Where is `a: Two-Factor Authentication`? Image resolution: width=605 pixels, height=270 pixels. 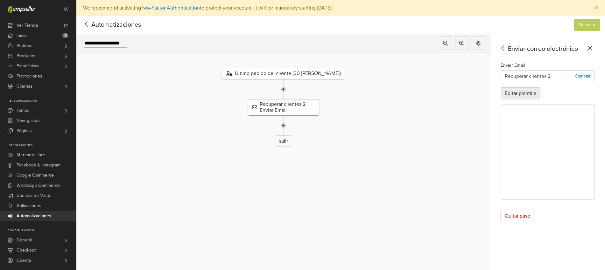 a: Two-Factor Authentication is located at coordinates (170, 8).